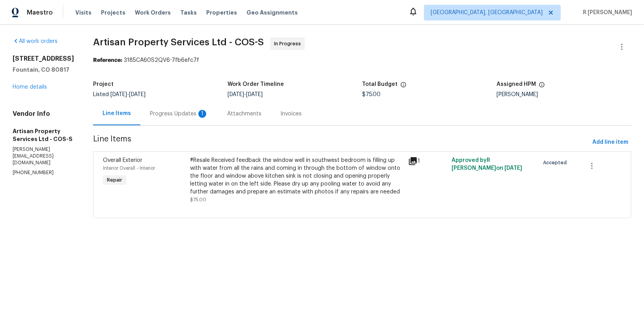 Image resolution: width=644 pixels, height=312 pixels. What do you see at coordinates (256, 84) in the screenshot?
I see `h5: Work Order Timeline` at bounding box center [256, 84].